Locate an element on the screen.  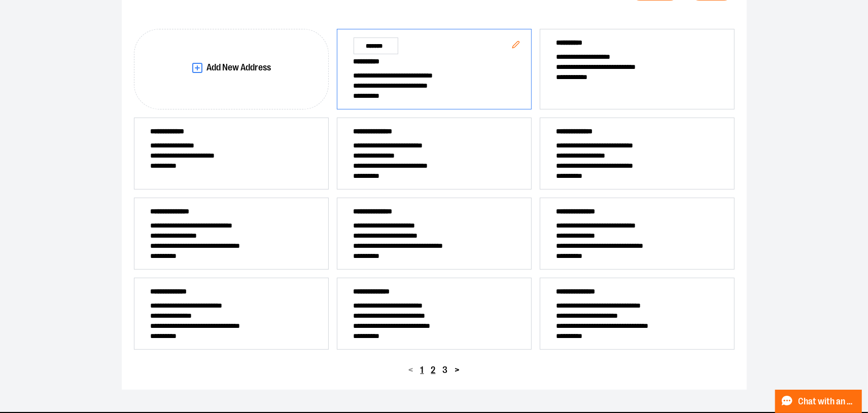
span: Add New Address is located at coordinates (238, 67).